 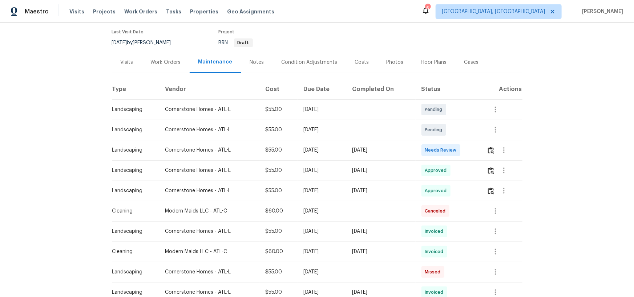 What do you see at coordinates (204, 12) in the screenshot?
I see `span: Properties` at bounding box center [204, 12].